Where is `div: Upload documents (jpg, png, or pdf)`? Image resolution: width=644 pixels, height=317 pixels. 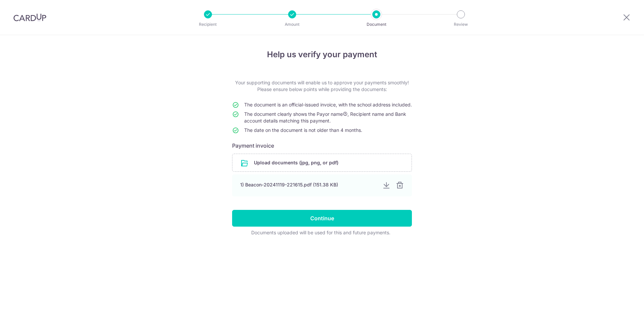
div: Upload documents (jpg, png, or pdf) is located at coordinates (322, 163).